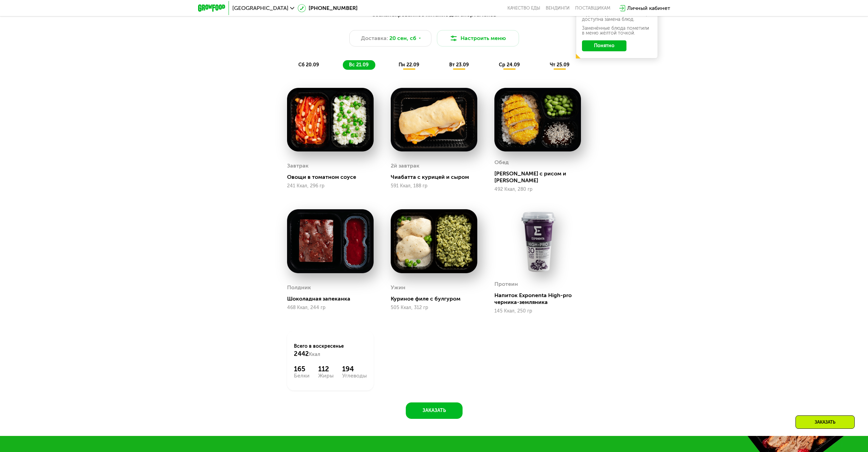 This screenshot has width=868, height=452. Describe the element at coordinates (649, 8) in the screenshot. I see `div: Личный кабинет` at that location.